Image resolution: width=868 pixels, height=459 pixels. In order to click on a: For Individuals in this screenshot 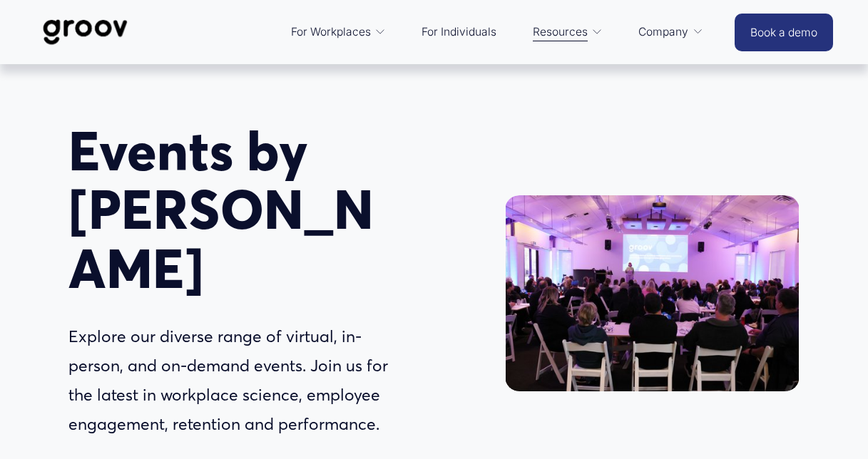, I will do `click(459, 32)`.